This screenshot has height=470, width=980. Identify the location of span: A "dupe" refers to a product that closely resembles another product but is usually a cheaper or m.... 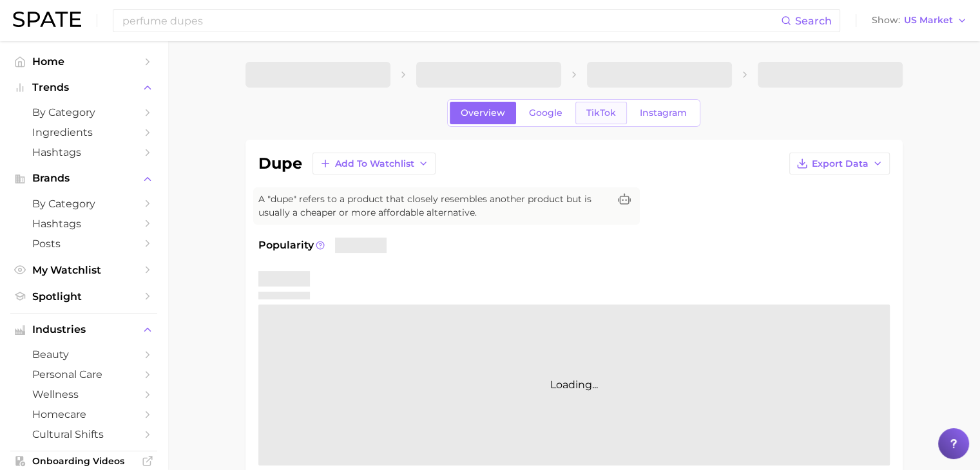
(434, 206).